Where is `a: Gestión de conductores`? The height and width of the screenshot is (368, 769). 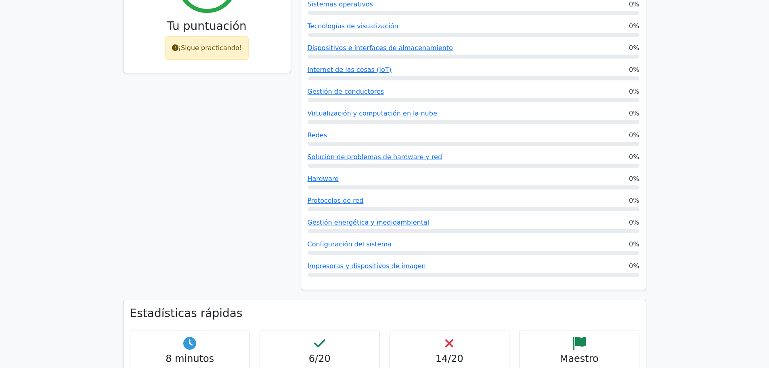
a: Gestión de conductores is located at coordinates (346, 91).